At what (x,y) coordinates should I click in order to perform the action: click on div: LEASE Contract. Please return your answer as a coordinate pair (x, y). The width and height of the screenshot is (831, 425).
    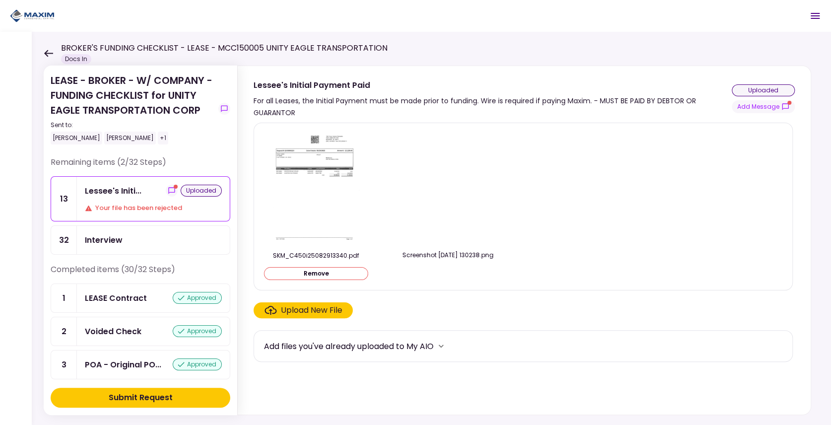
    Looking at the image, I should click on (116, 298).